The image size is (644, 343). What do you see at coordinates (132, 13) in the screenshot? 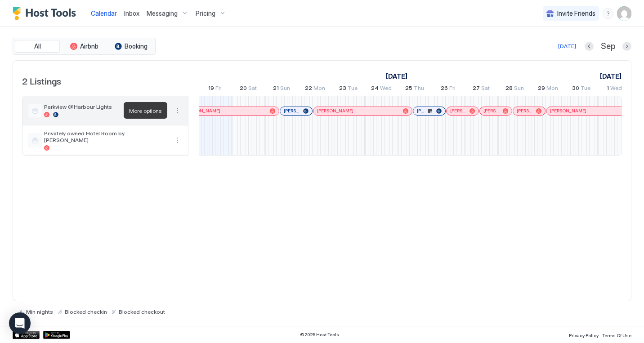
I see `span: Inbox` at bounding box center [132, 13].